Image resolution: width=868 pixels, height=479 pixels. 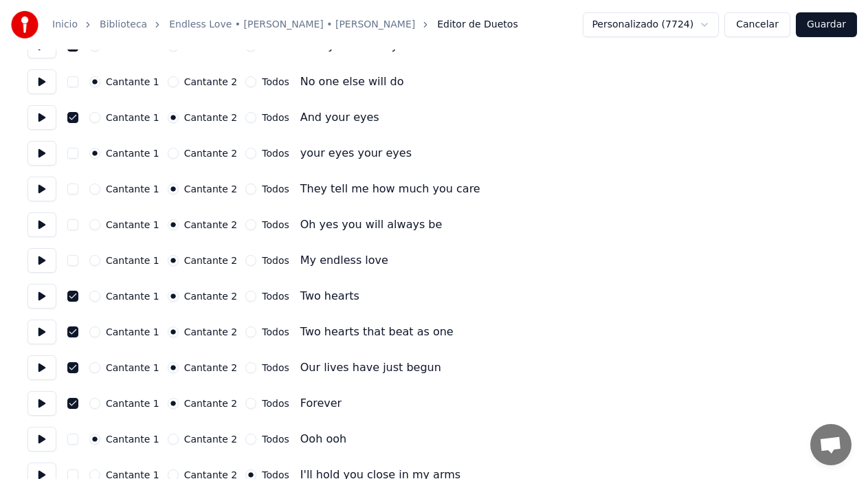 What do you see at coordinates (356, 153) in the screenshot?
I see `div: your eyes your eyes` at bounding box center [356, 153].